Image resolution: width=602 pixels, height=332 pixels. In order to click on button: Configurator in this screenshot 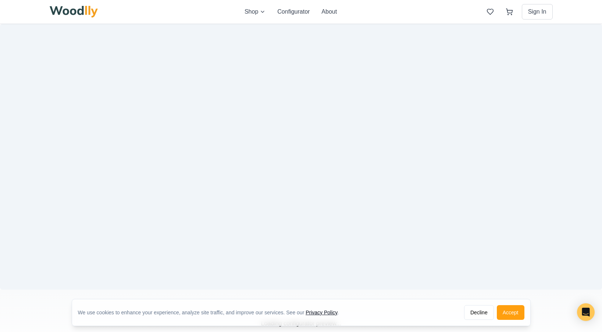, I will do `click(293, 12)`.